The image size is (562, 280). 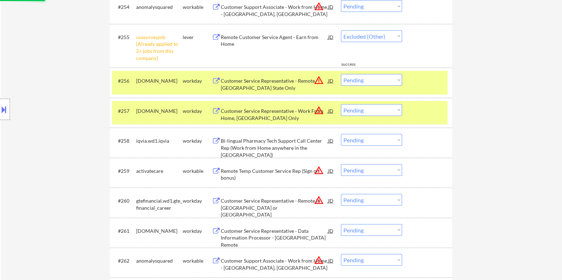 What do you see at coordinates (355, 64) in the screenshot?
I see `div: success` at bounding box center [355, 64].